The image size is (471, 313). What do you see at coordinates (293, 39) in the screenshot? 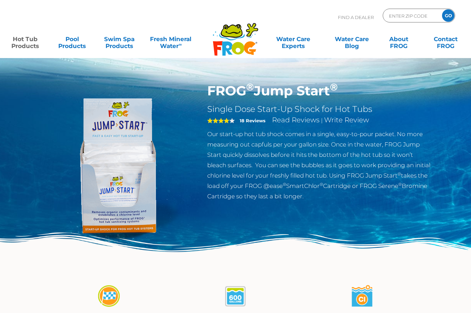
I see `a: Water CareExperts` at bounding box center [293, 39].